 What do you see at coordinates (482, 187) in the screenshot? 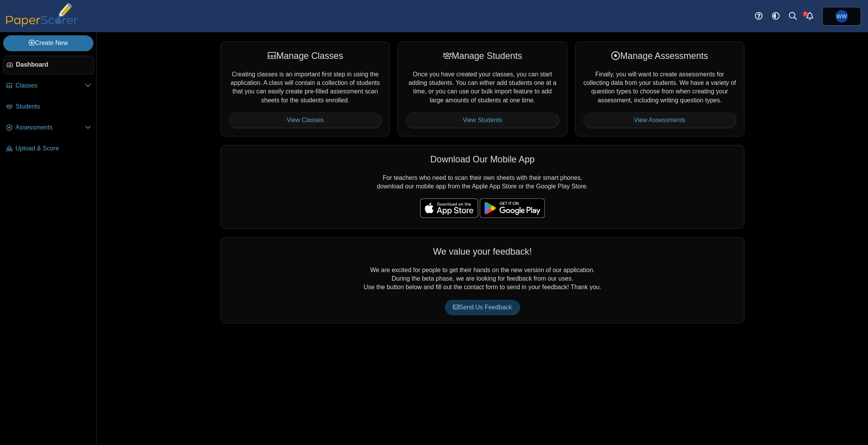
I see `div: For teachers who need to scan their own sheets with their smart phones, download our mobile app f...` at bounding box center [482, 187].